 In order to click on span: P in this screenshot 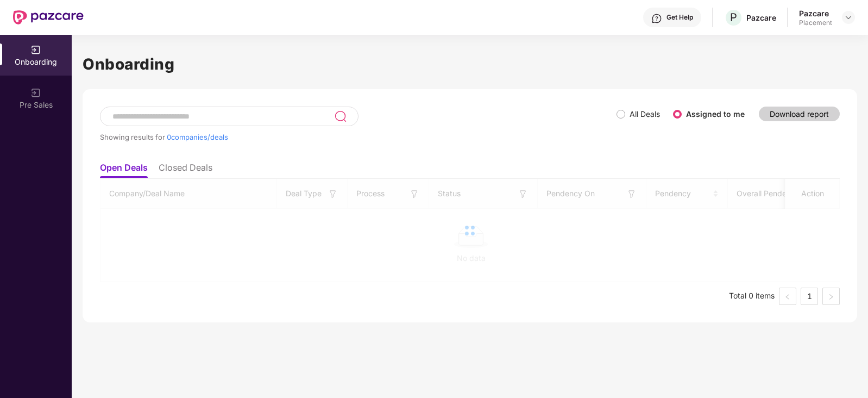, I will do `click(734, 17)`.